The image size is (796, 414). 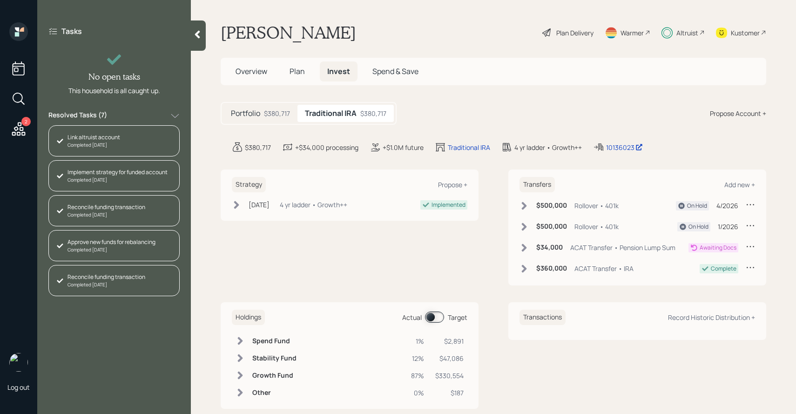 I want to click on div: 1%, so click(x=418, y=341).